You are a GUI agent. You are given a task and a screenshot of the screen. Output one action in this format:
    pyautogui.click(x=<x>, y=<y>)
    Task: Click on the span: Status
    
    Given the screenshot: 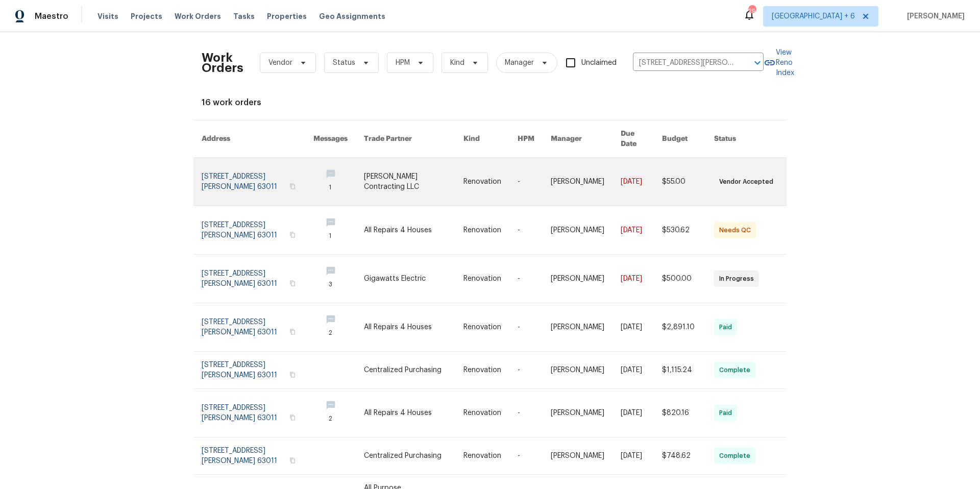 What is the action you would take?
    pyautogui.click(x=344, y=63)
    